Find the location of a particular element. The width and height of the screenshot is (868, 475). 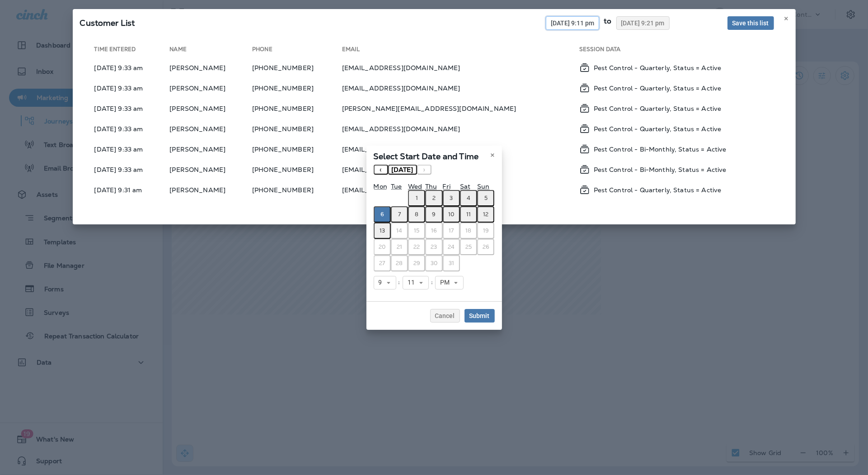

div: Select Start Date and Time is located at coordinates (435, 155).